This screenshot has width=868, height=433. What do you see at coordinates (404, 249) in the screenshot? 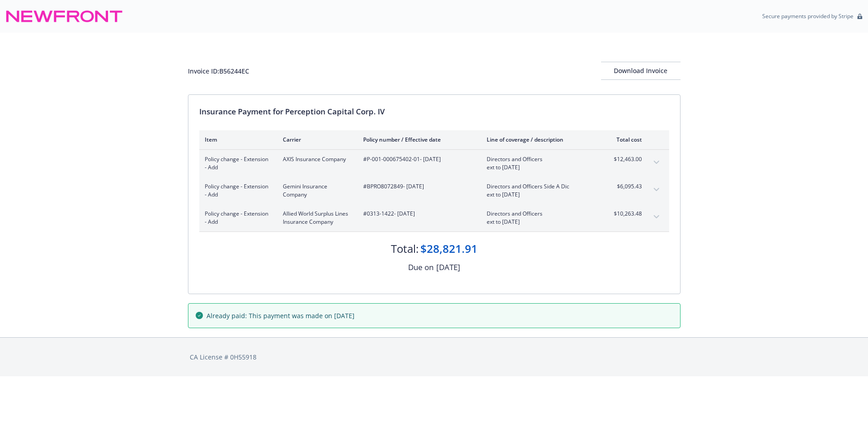
I see `div: Total:` at bounding box center [404, 249].